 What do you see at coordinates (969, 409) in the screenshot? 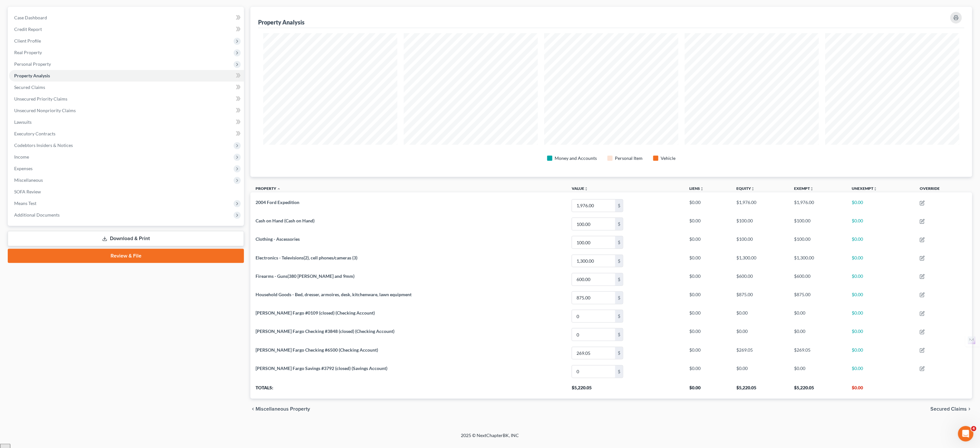
I see `i: chevron_right` at bounding box center [969, 409].